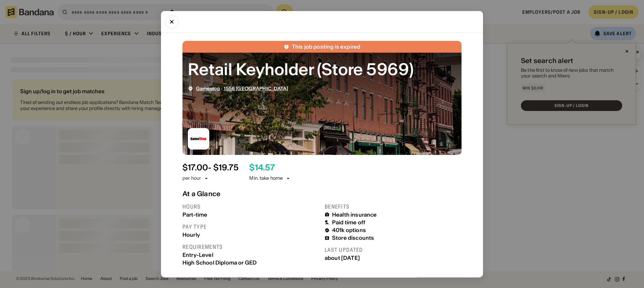  What do you see at coordinates (251, 234) in the screenshot?
I see `div: Hourly` at bounding box center [251, 234].